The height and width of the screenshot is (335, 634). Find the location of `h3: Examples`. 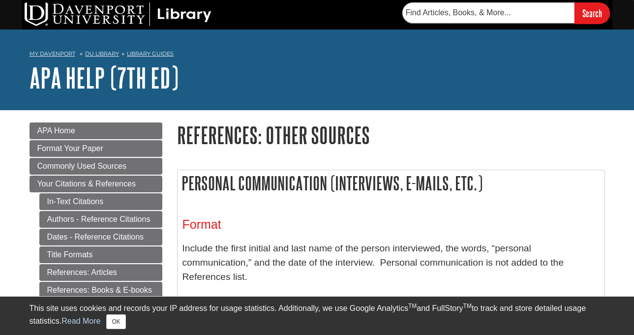

h3: Examples is located at coordinates (391, 301).